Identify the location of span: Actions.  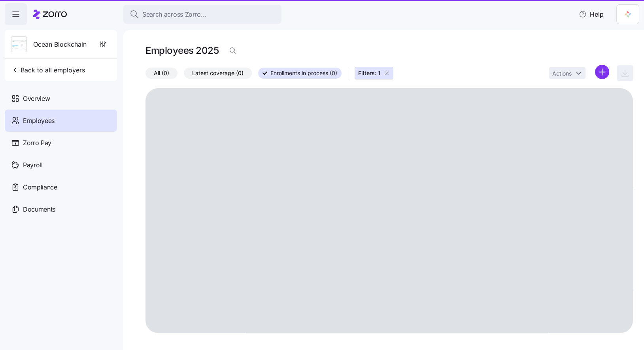
(562, 74).